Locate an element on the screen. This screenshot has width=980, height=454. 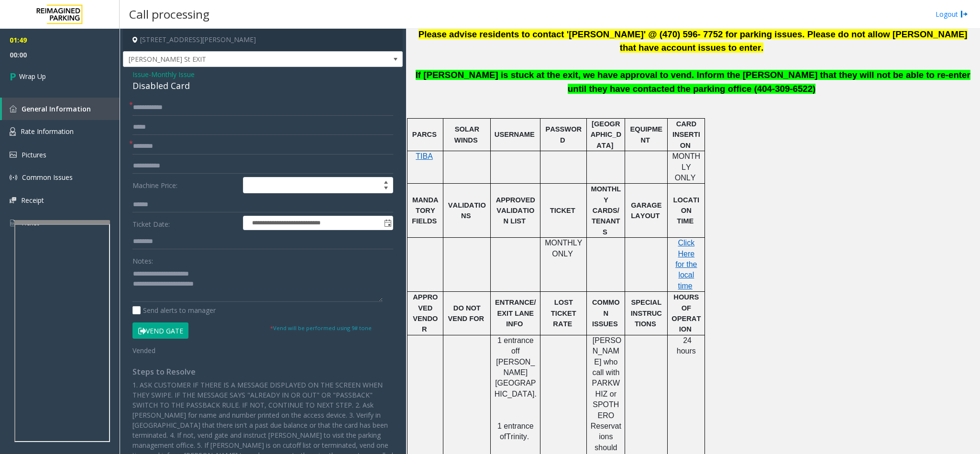
span: Toggle popup is located at coordinates (387, 223).